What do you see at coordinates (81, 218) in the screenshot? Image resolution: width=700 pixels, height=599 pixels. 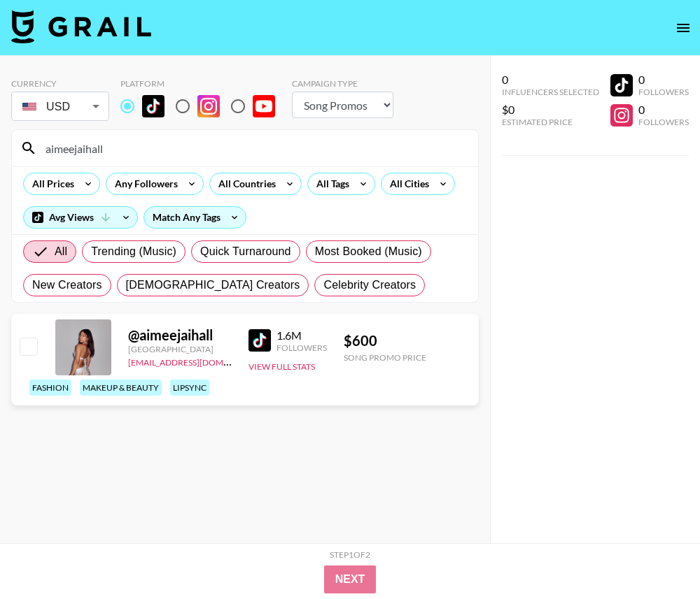 I see `div: Avg Views` at bounding box center [81, 218].